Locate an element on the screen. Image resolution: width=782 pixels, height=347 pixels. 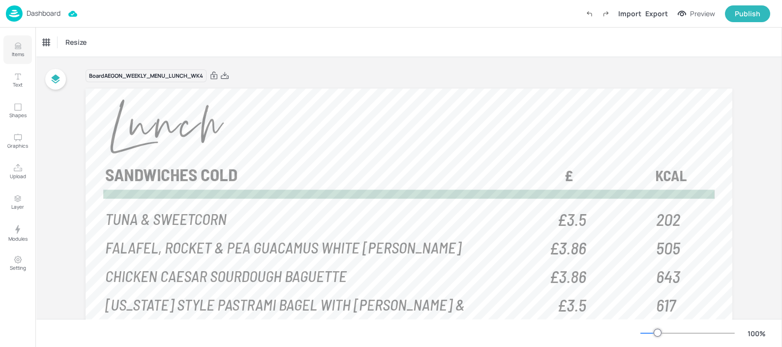
span: 505 is located at coordinates (668, 247).